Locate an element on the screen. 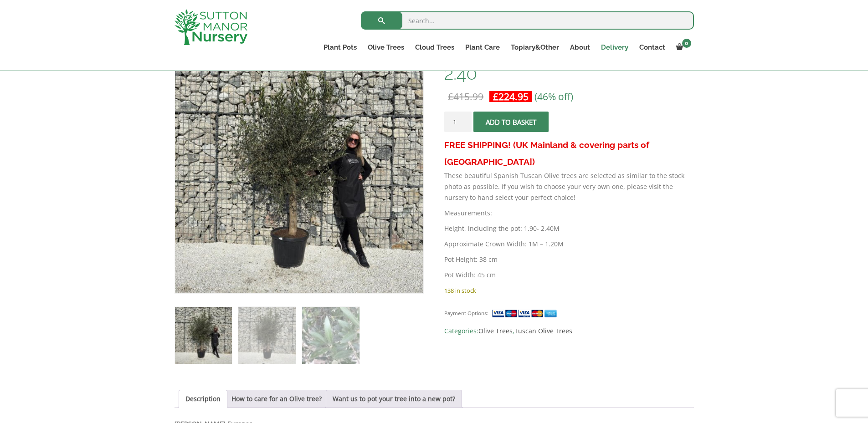 This screenshot has height=423, width=868. p: Pot Width: 45 cm is located at coordinates (569, 275).